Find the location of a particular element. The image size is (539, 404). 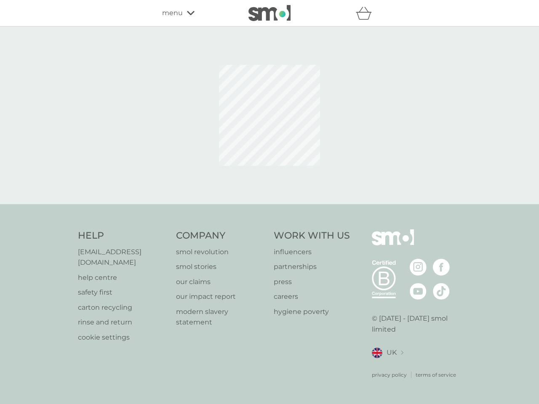

a: terms of service is located at coordinates (436, 375).